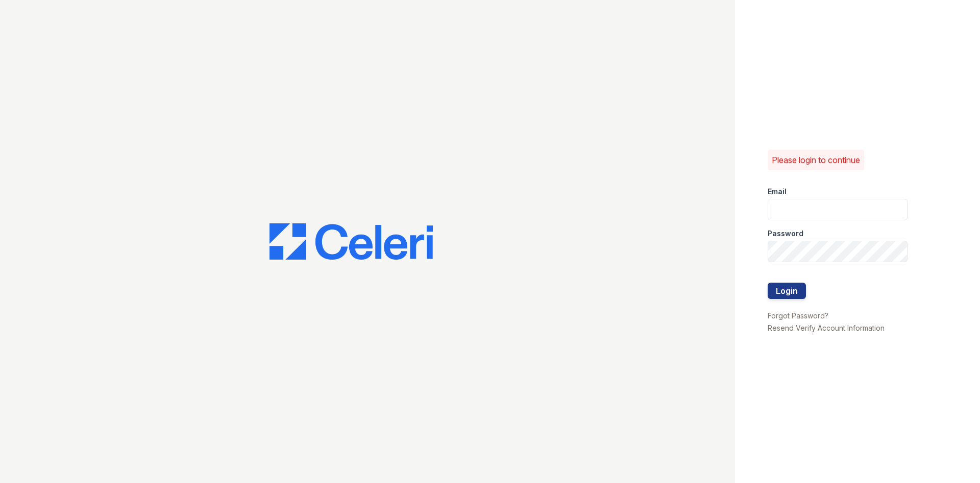  Describe the element at coordinates (815, 160) in the screenshot. I see `p: Please login to continue` at that location.